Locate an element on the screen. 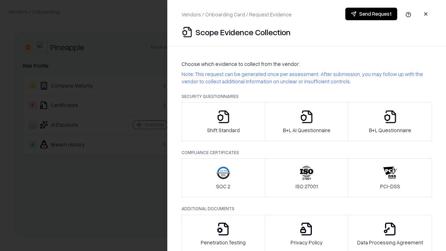 The image size is (446, 251). p: B+L Questionnaire is located at coordinates (389, 130).